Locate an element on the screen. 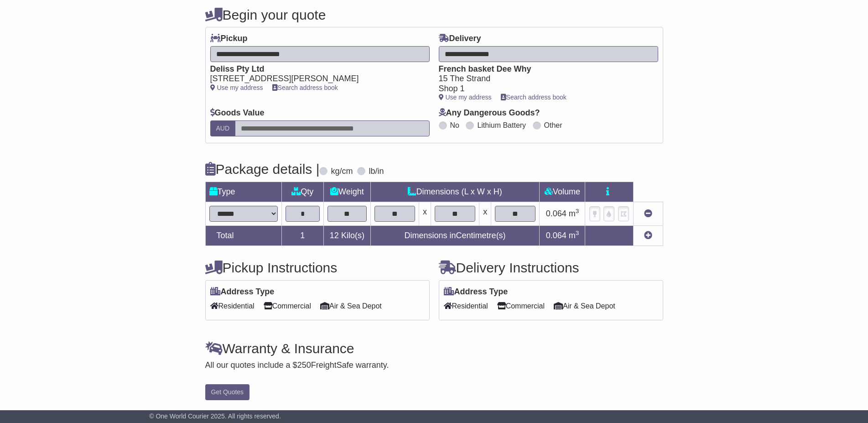 The height and width of the screenshot is (423, 868). div: Shop 1 is located at coordinates (544, 89).